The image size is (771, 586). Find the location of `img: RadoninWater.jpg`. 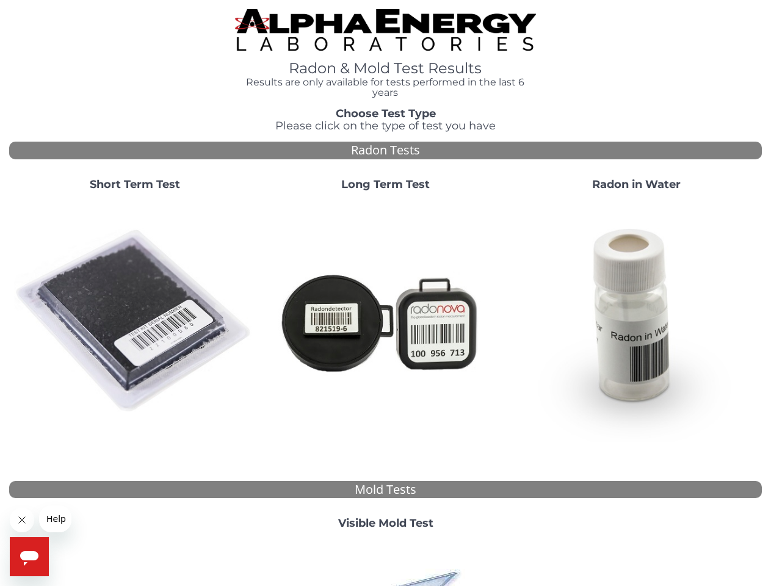

img: RadoninWater.jpg is located at coordinates (636, 321).